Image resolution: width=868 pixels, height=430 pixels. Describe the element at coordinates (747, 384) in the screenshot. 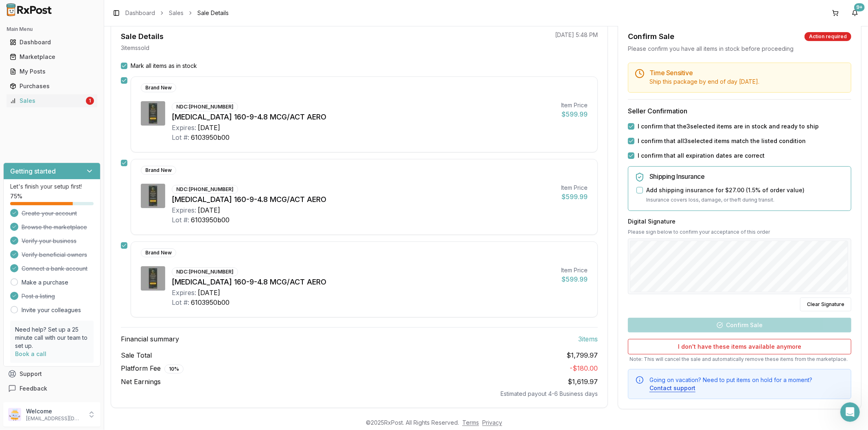

I see `div: Going on vacation? Need to put items on hold for a moment?` at that location.